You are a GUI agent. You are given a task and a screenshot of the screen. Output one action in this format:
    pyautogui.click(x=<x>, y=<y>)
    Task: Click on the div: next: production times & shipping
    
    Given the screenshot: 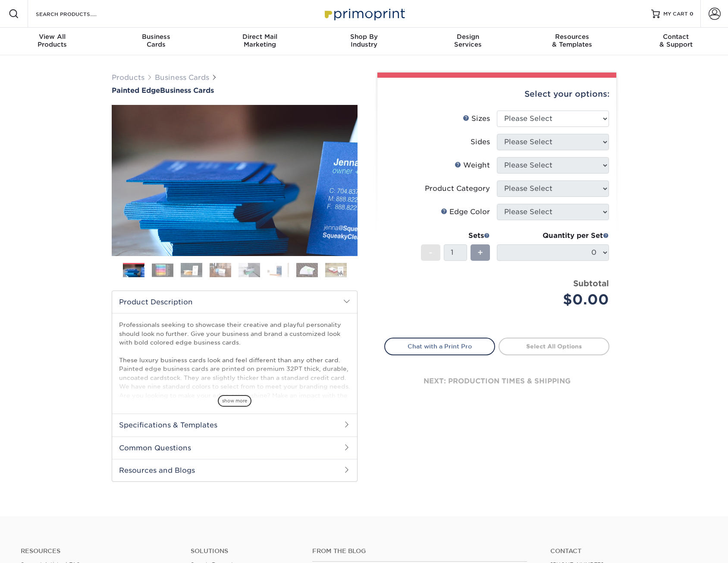 What is the action you would take?
    pyautogui.click(x=497, y=381)
    